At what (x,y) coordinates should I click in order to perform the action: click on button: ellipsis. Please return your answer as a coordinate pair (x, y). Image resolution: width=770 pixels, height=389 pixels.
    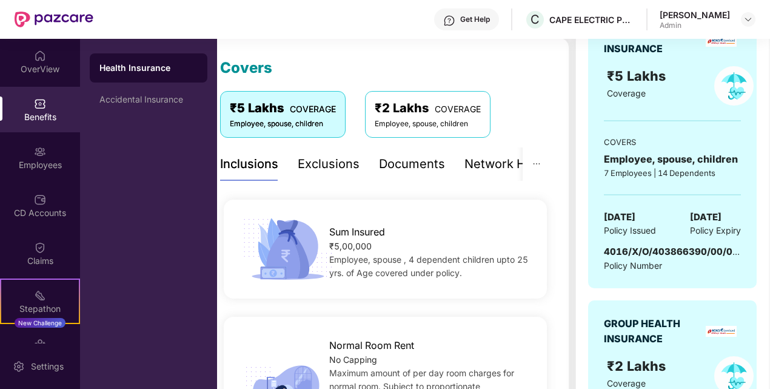
    Looking at the image, I should click on (537, 164).